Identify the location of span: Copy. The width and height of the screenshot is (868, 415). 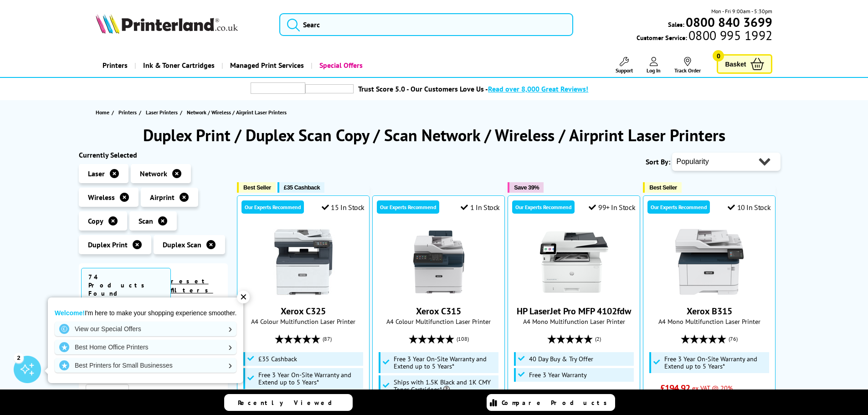
(95, 221).